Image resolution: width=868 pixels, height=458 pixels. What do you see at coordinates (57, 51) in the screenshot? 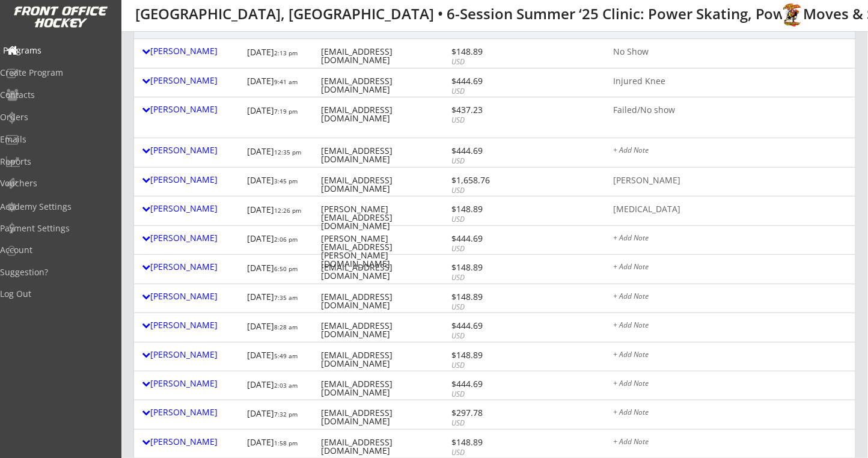
I see `div: Programs` at bounding box center [57, 51].